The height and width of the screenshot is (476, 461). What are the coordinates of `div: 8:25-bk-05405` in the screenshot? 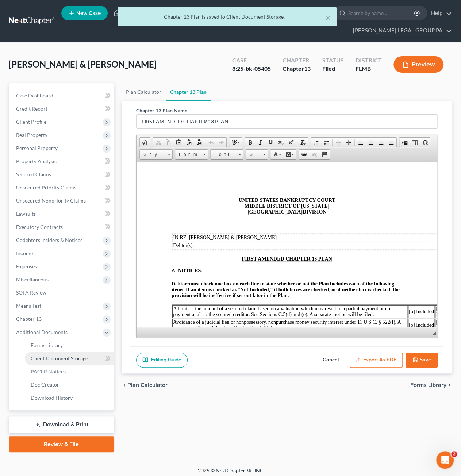 It's located at (251, 69).